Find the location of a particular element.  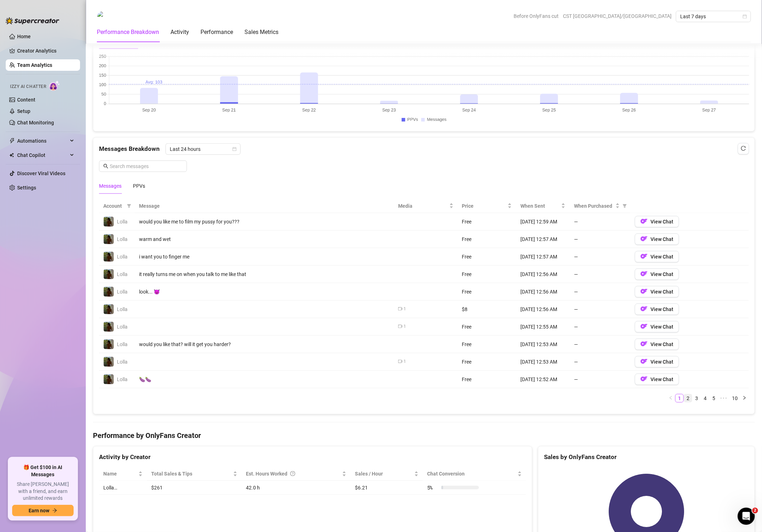

li: 4 is located at coordinates (705, 398).